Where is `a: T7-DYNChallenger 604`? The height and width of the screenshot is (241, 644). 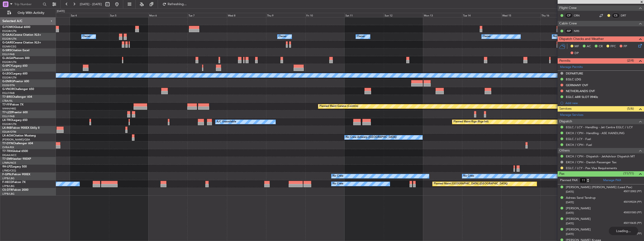 a: T7-DYNChallenger 604 is located at coordinates (18, 143).